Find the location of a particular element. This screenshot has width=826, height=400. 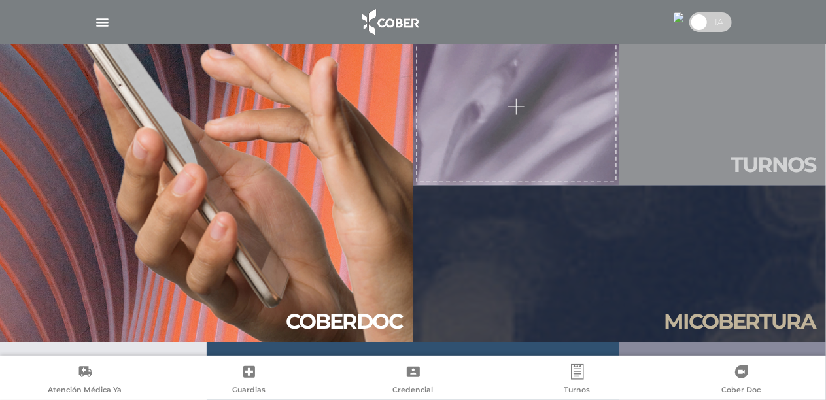

a: Cober Doc is located at coordinates (741, 381).